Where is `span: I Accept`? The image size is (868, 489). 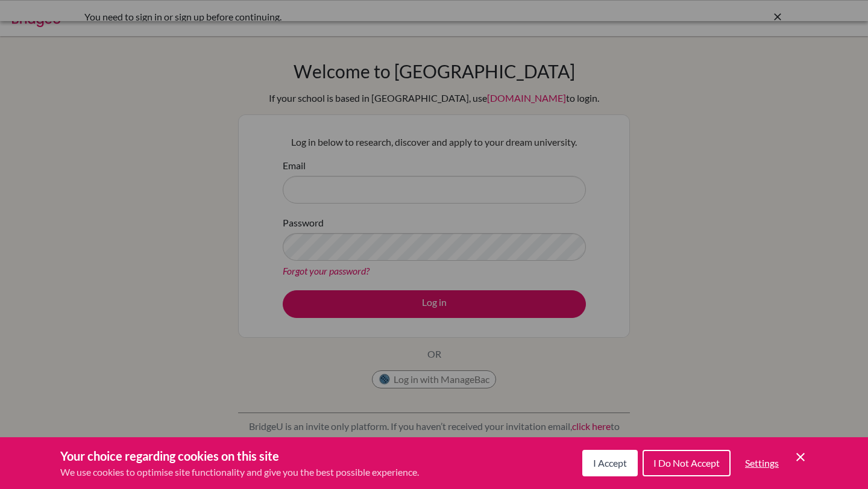
span: I Accept is located at coordinates (610, 463).